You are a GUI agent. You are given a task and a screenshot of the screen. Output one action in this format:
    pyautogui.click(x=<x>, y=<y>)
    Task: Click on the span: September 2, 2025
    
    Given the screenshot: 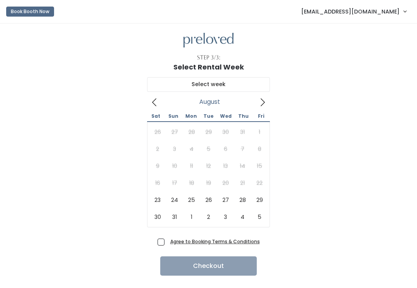 What is the action you would take?
    pyautogui.click(x=208, y=217)
    